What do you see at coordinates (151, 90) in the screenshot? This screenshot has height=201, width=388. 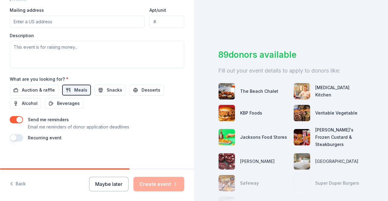 I see `span: Desserts` at bounding box center [151, 90].